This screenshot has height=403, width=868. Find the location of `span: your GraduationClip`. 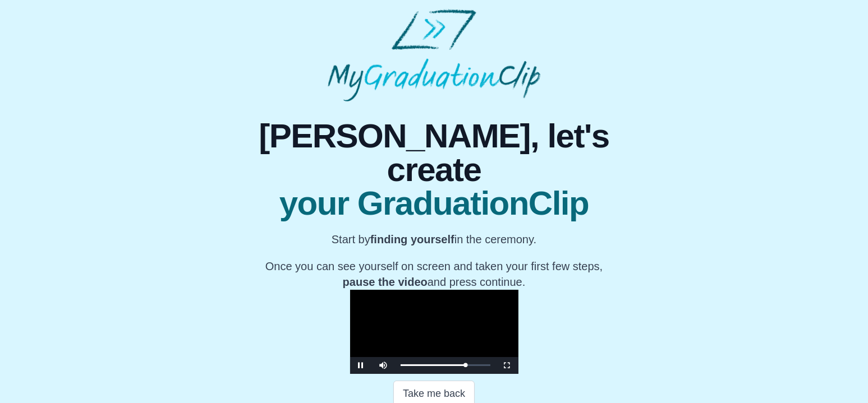

span: your GraduationClip is located at coordinates (434, 204).